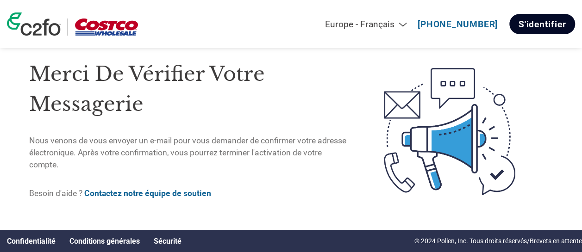  What do you see at coordinates (148, 193) in the screenshot?
I see `a: Contactez notre équipe de soutien` at bounding box center [148, 193].